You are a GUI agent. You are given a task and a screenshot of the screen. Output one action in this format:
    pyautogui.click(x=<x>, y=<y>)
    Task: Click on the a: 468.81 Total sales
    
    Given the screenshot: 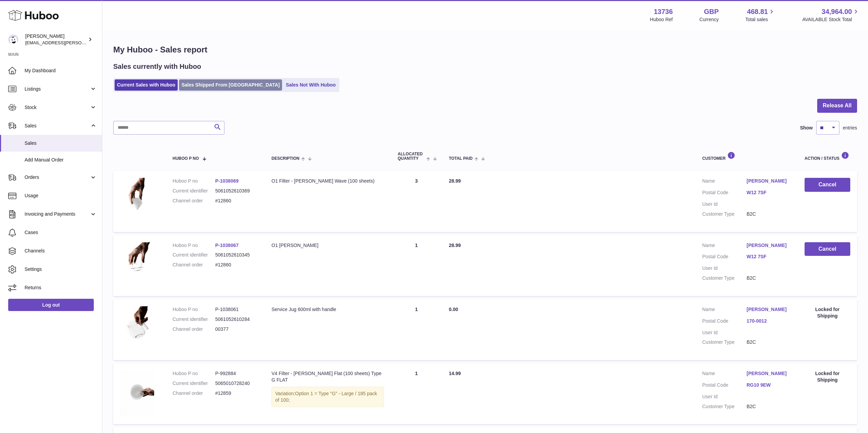 What is the action you would take?
    pyautogui.click(x=761, y=15)
    